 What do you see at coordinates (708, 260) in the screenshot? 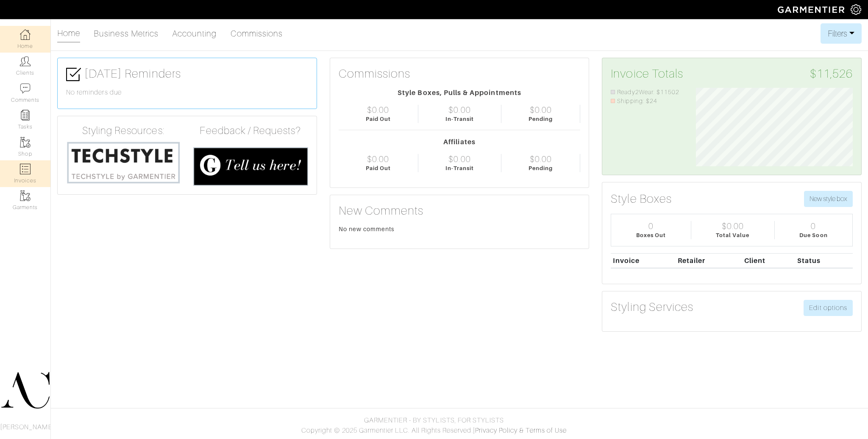
I see `th: Retailer` at bounding box center [708, 260].